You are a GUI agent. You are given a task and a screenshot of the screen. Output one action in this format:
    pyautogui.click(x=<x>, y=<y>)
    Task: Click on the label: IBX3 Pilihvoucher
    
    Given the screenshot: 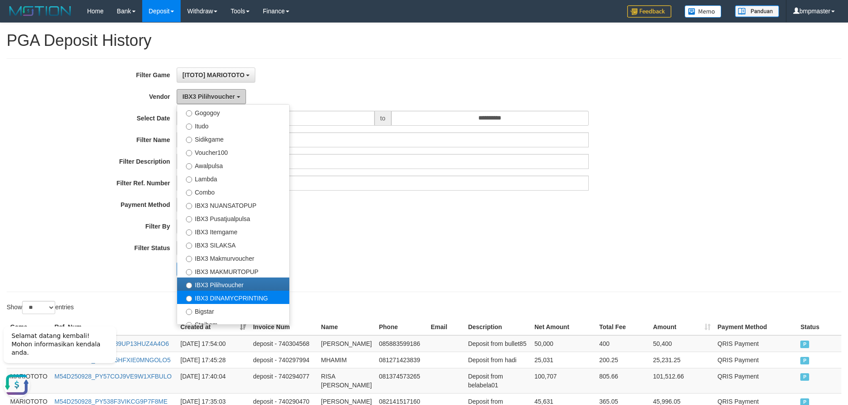 What is the action you would take?
    pyautogui.click(x=233, y=284)
    